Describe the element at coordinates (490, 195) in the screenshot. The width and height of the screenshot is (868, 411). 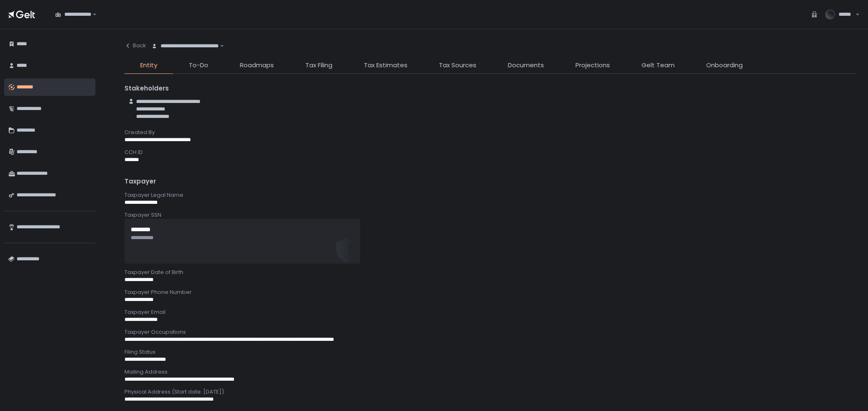
I see `div: Taxpayer Legal Name` at that location.